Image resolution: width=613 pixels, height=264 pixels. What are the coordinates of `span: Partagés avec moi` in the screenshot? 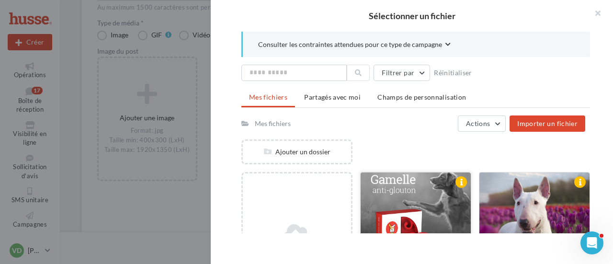 It's located at (332, 97).